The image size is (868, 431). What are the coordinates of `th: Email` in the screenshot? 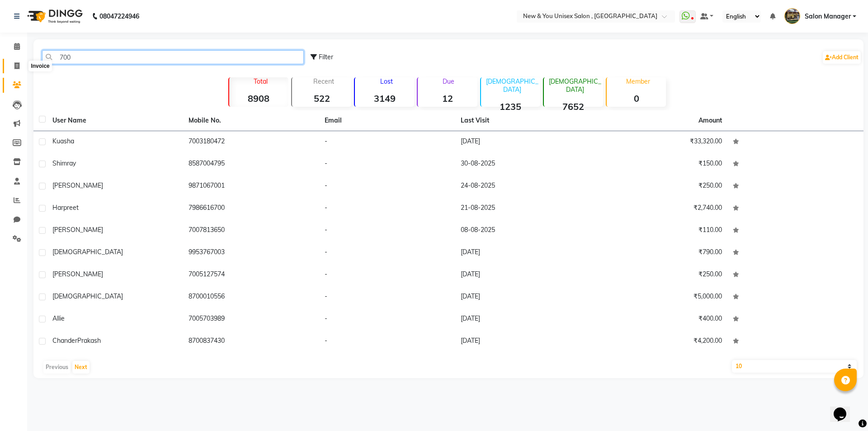 It's located at (387, 121).